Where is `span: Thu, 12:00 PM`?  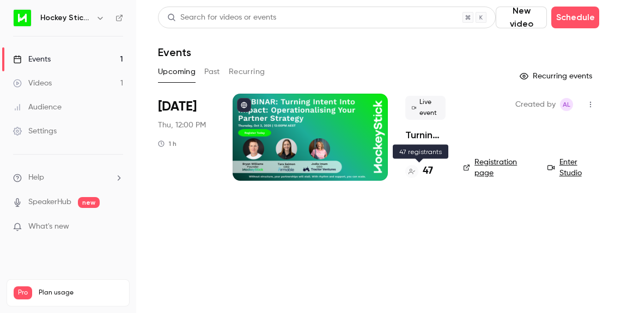 span: Thu, 12:00 PM is located at coordinates (182, 125).